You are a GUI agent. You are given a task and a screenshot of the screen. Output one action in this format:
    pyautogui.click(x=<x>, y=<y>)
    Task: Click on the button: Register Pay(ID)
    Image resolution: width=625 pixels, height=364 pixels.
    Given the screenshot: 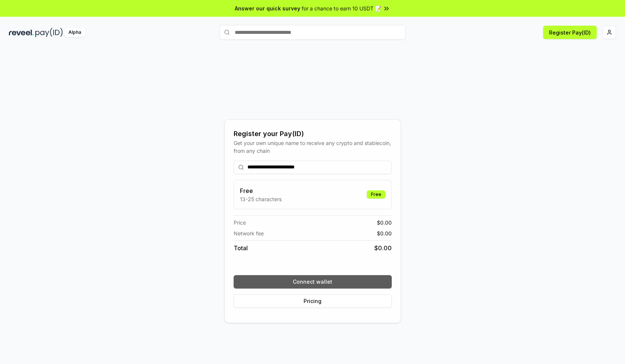 What is the action you would take?
    pyautogui.click(x=570, y=33)
    